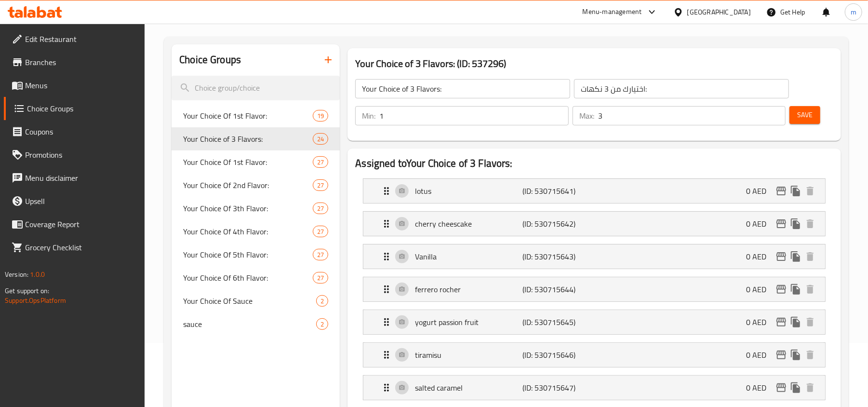 Image resolution: width=868 pixels, height=407 pixels. I want to click on div: Your Choice Of 2nd Flavor:27, so click(255, 185).